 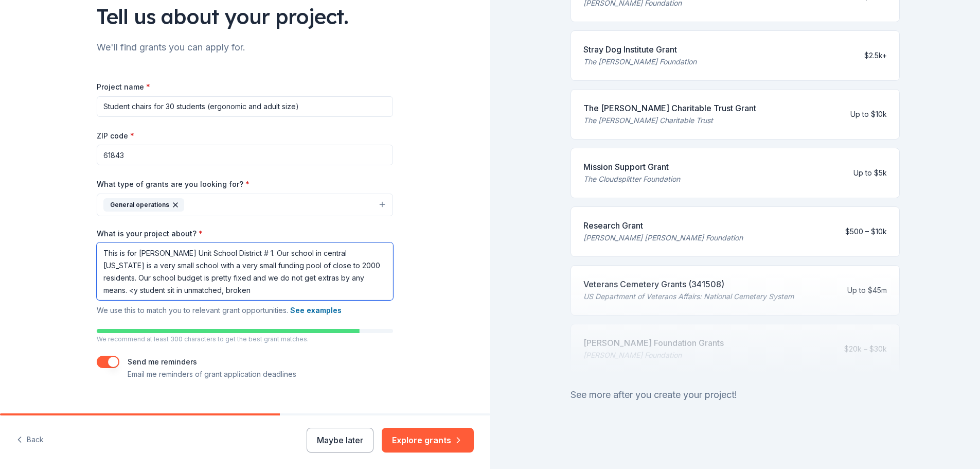 I want to click on div: Mission Support Grant, so click(x=632, y=167).